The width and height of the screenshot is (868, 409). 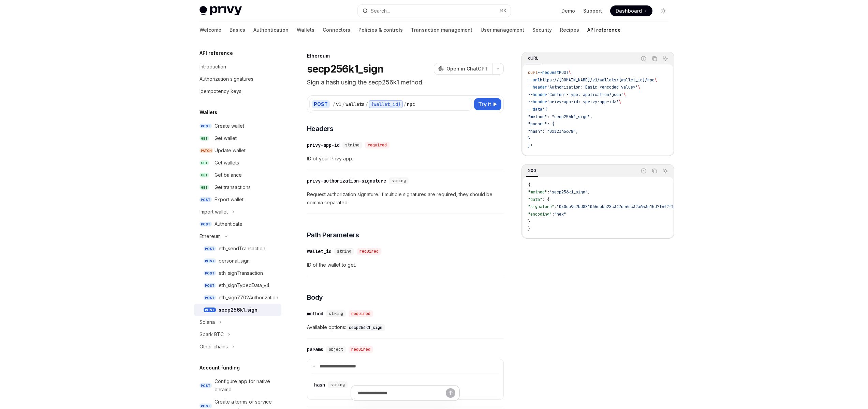 What do you see at coordinates (220, 368) in the screenshot?
I see `h5: Account funding` at bounding box center [220, 368].